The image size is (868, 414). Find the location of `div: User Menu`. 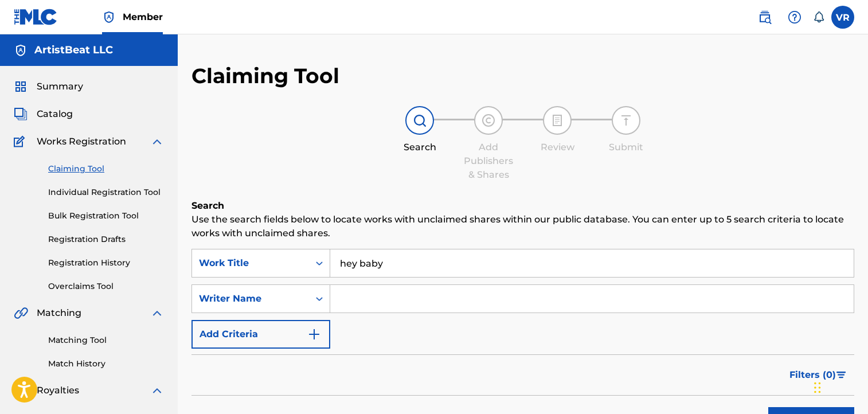

div: User Menu is located at coordinates (842, 17).